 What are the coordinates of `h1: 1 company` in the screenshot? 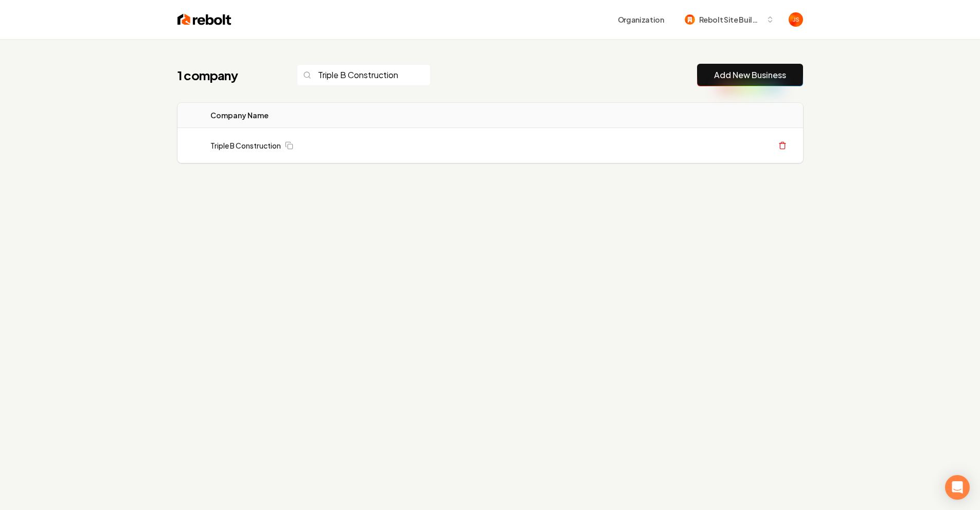 It's located at (227, 75).